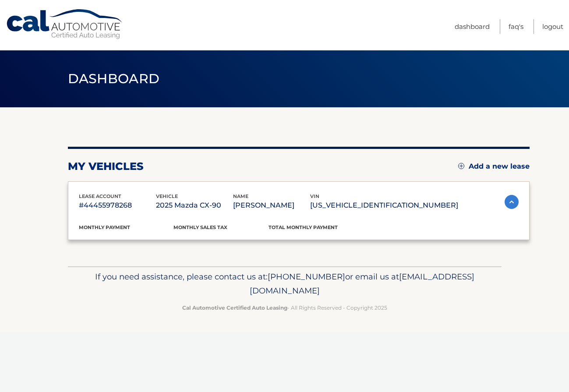 The width and height of the screenshot is (569, 392). I want to click on a: Dashboard, so click(472, 26).